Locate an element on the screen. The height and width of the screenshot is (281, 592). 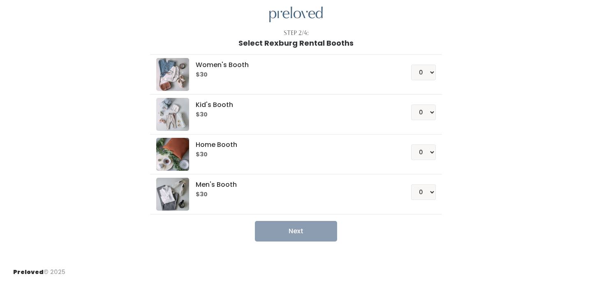
h5: Kid's Booth is located at coordinates (293, 105).